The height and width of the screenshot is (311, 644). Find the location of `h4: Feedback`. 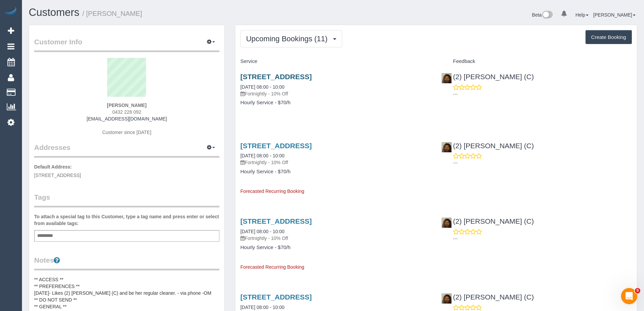

h4: Feedback is located at coordinates (537, 61).